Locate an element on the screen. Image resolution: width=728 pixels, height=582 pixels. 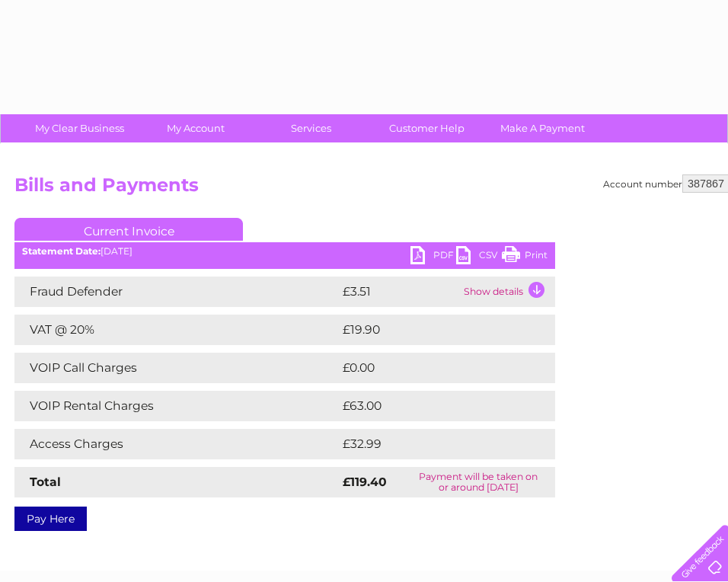
a: CSV is located at coordinates (479, 257).